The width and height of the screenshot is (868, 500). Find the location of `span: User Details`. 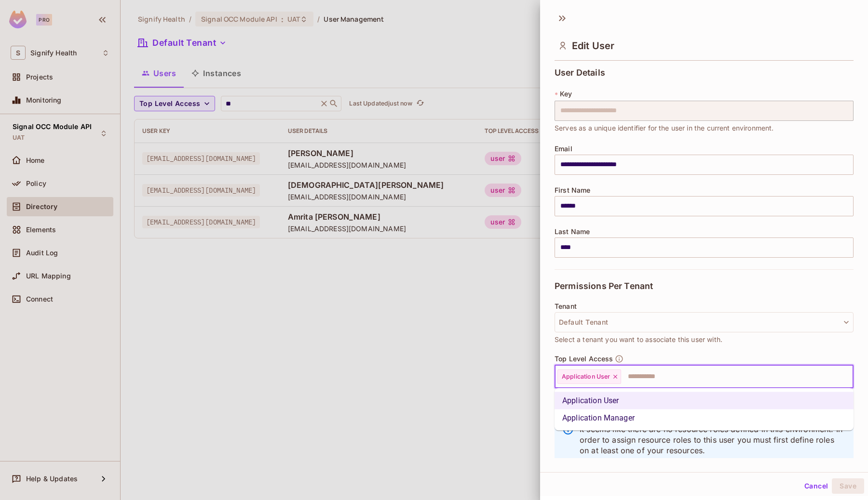

span: User Details is located at coordinates (579, 73).